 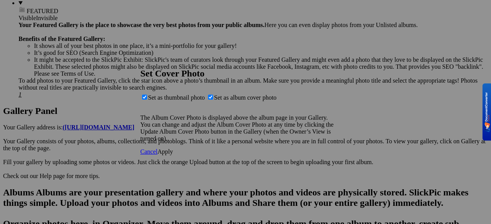 I want to click on span: Cancel, so click(x=149, y=151).